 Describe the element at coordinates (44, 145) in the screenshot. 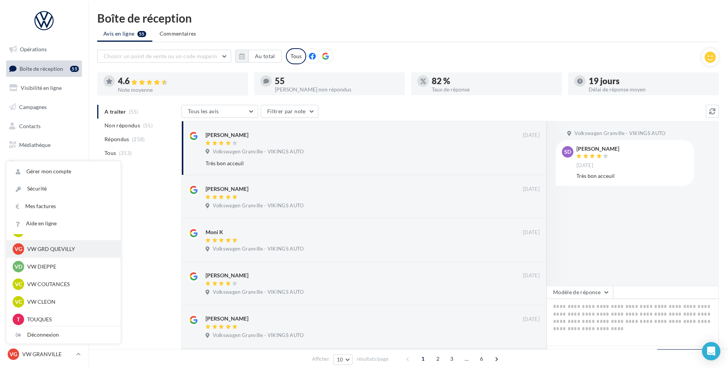

I see `a: Médiathèque` at that location.